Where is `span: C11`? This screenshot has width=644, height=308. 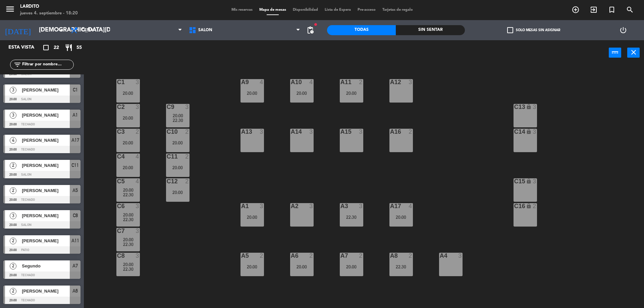
span: C11 is located at coordinates (75, 165).